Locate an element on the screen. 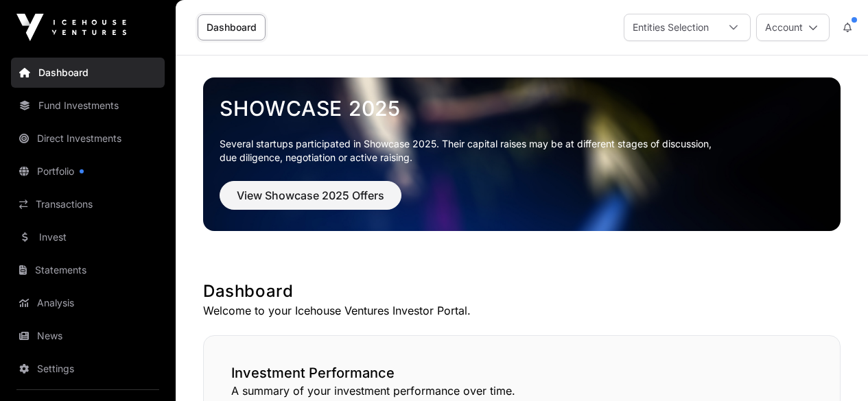 This screenshot has width=868, height=401. img: Icehouse Ventures Logo is located at coordinates (71, 27).